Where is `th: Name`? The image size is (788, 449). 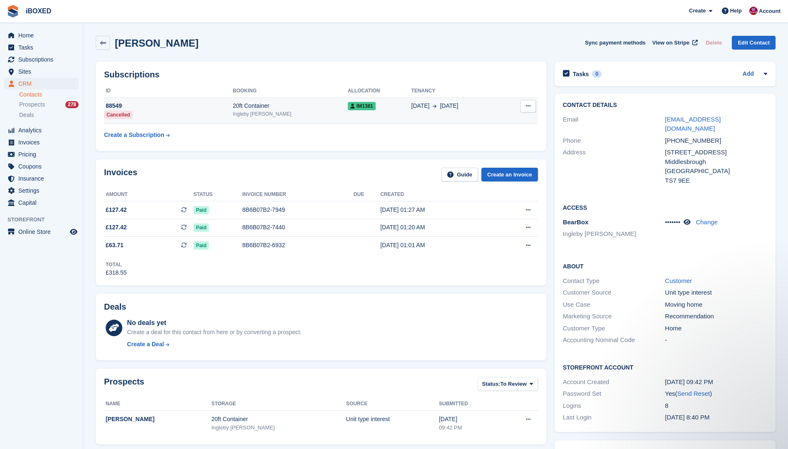
th: Name is located at coordinates (158, 404).